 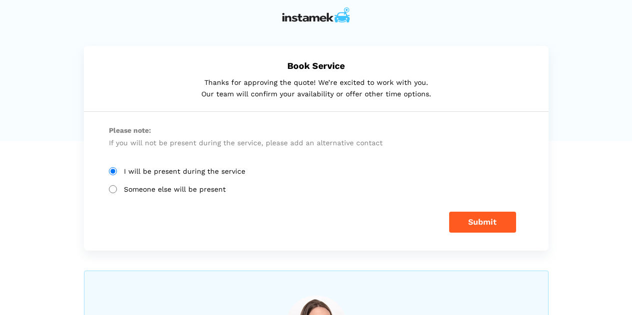 What do you see at coordinates (316, 65) in the screenshot?
I see `h5: Book Service` at bounding box center [316, 65].